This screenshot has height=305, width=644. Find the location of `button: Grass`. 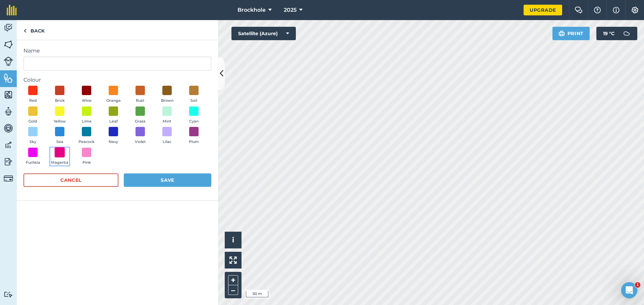

button: Grass is located at coordinates (140, 116).